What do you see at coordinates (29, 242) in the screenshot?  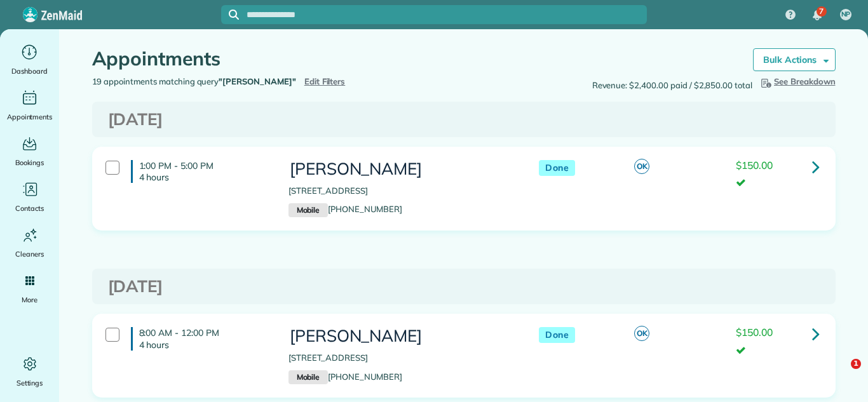 I see `a: Cleaners` at bounding box center [29, 242].